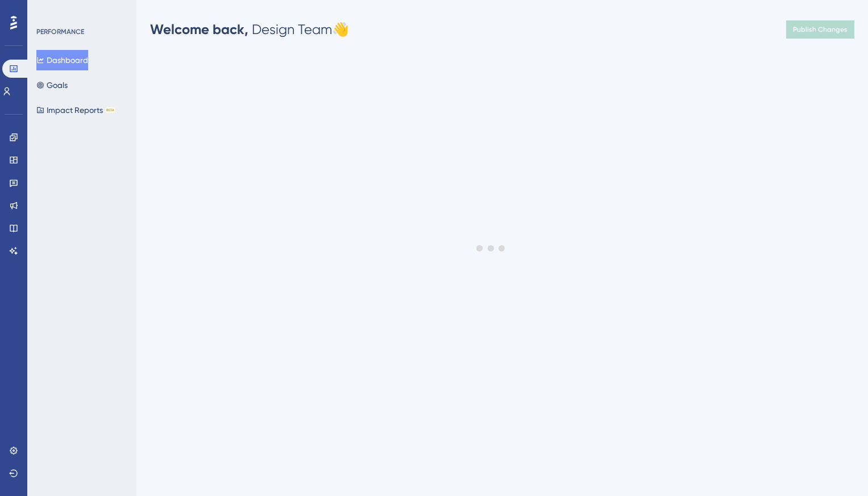  What do you see at coordinates (820, 30) in the screenshot?
I see `span: Publish Changes` at bounding box center [820, 30].